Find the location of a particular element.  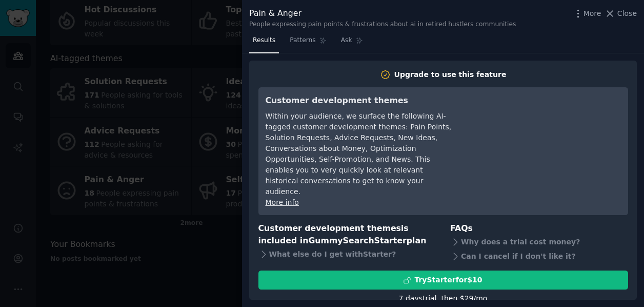

a: Results is located at coordinates (264, 43).